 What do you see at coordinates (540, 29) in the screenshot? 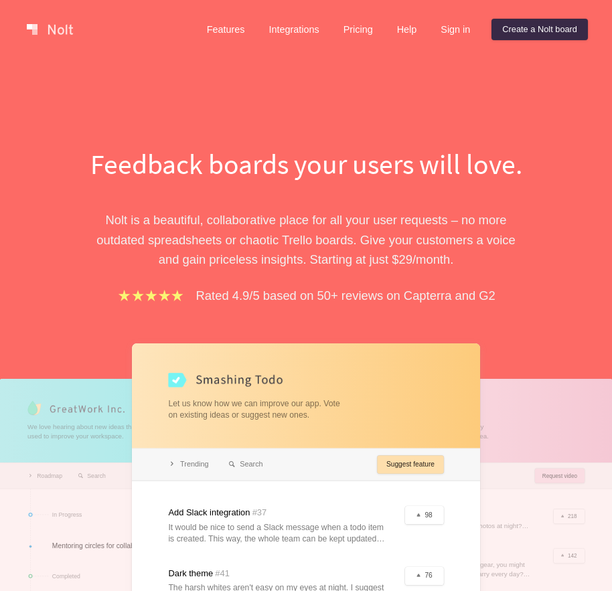
I see `a: Create a Nolt board` at bounding box center [540, 29].